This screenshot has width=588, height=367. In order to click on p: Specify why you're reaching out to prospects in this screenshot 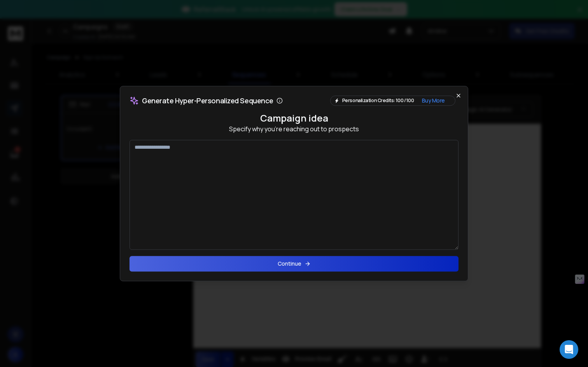, I will do `click(294, 129)`.